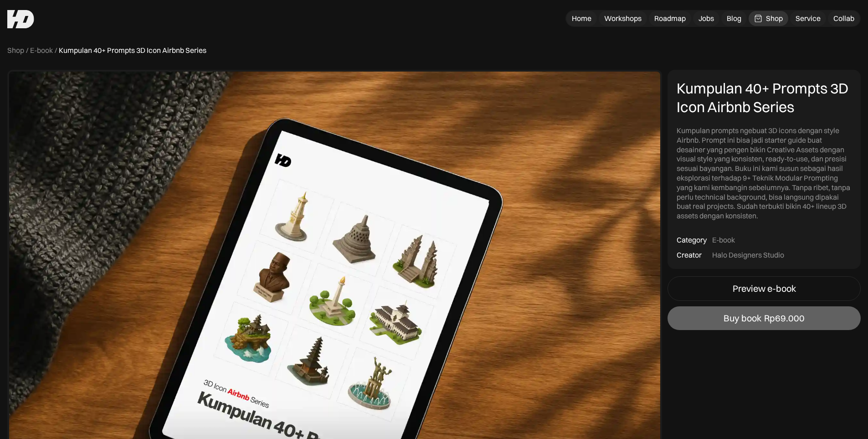 This screenshot has height=439, width=868. What do you see at coordinates (844, 18) in the screenshot?
I see `a: Collab` at bounding box center [844, 18].